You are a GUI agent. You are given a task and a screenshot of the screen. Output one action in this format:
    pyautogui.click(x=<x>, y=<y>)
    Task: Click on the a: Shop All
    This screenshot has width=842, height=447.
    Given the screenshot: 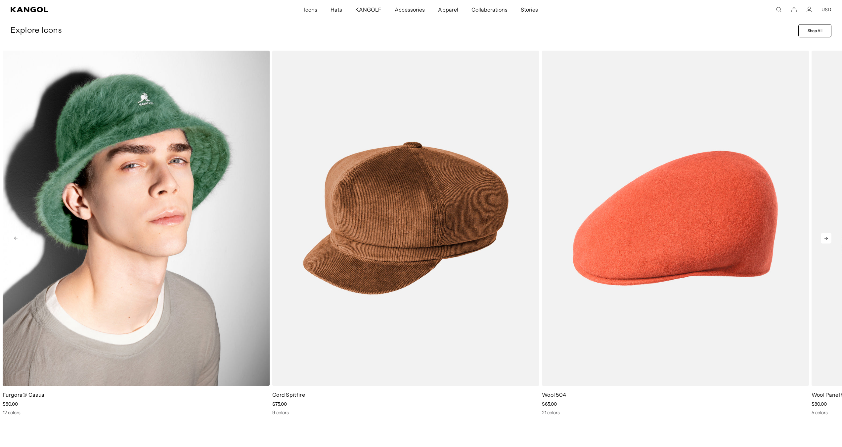 What is the action you would take?
    pyautogui.click(x=815, y=31)
    